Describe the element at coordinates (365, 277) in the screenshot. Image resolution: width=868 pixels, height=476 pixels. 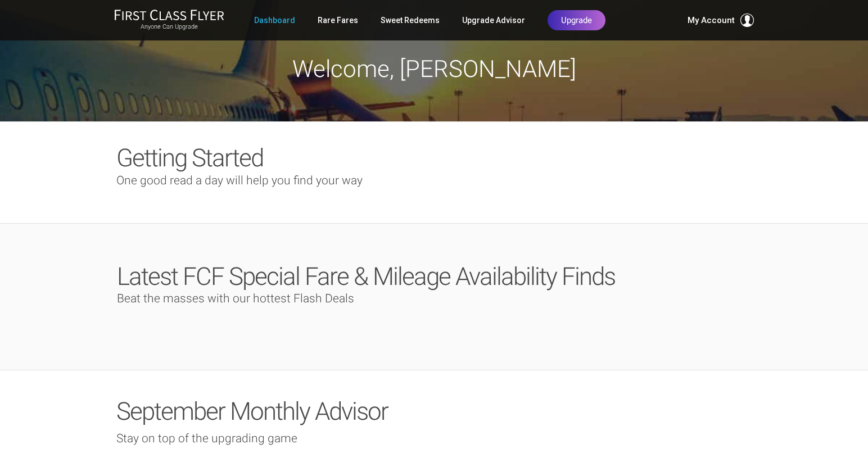
I see `span: Latest FCF Special Fare & Mileage Availability Finds` at that location.